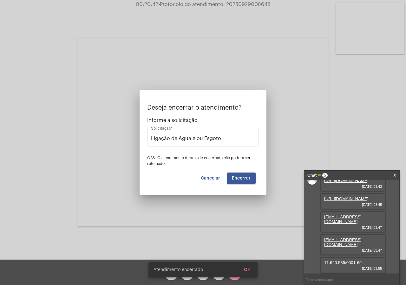  What do you see at coordinates (325, 175) in the screenshot?
I see `span: 5` at bounding box center [325, 175].